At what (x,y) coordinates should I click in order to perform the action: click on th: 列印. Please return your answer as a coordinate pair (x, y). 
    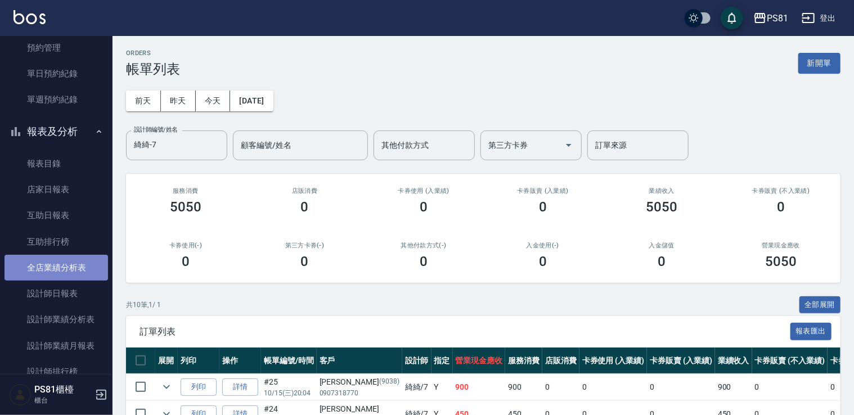
    Looking at the image, I should click on (199, 361).